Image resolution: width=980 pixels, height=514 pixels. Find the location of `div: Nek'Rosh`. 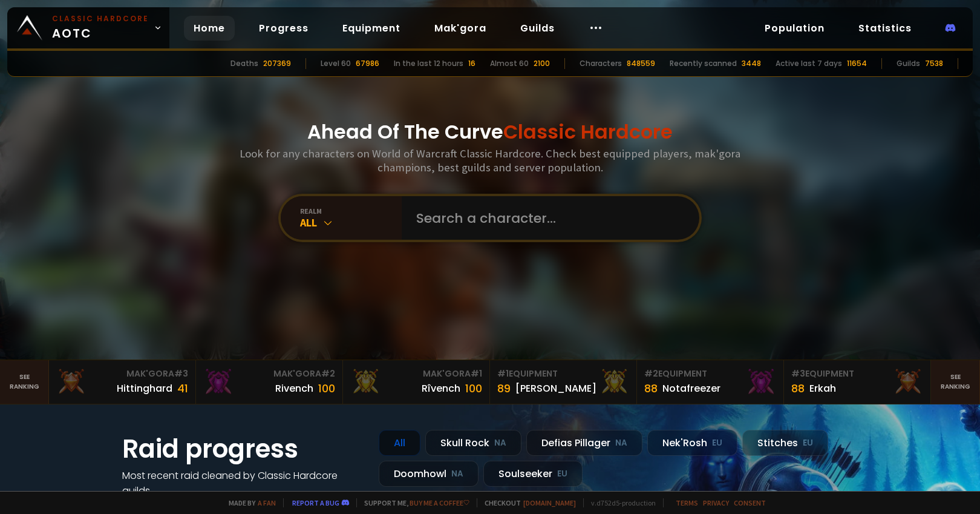

div: Nek'Rosh is located at coordinates (692, 443).